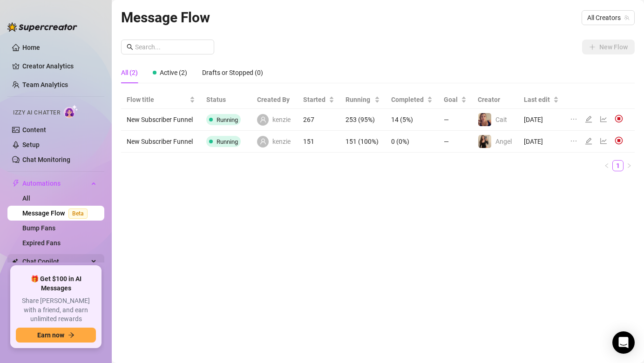  I want to click on div: Drafts or Stopped (0), so click(233, 73).